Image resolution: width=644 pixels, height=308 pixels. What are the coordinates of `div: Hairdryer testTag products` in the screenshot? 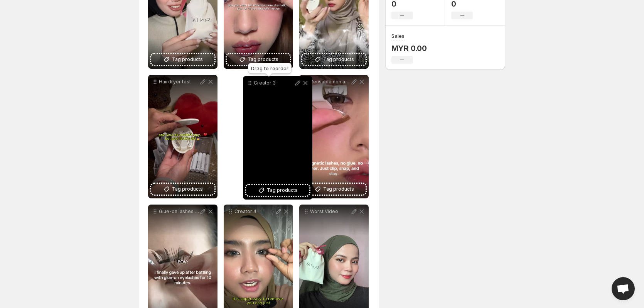 It's located at (183, 137).